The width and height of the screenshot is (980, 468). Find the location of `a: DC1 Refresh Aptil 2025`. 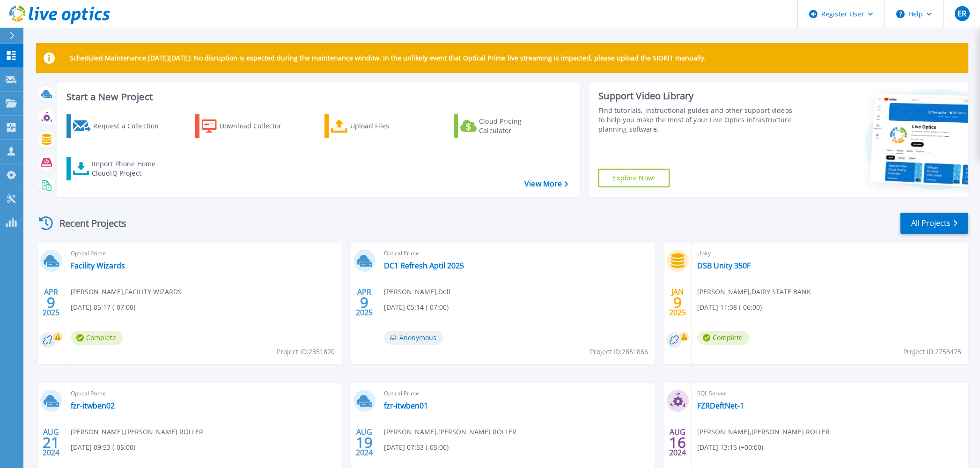

a: DC1 Refresh Aptil 2025 is located at coordinates (424, 266).